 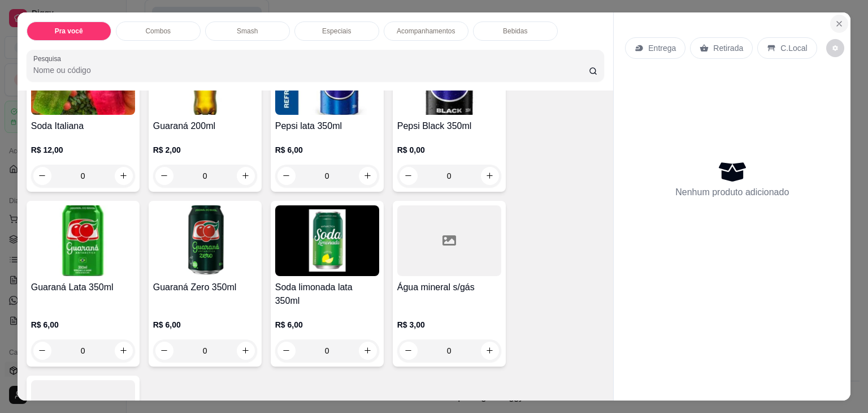 I want to click on p: Acompanhamentos, so click(x=425, y=31).